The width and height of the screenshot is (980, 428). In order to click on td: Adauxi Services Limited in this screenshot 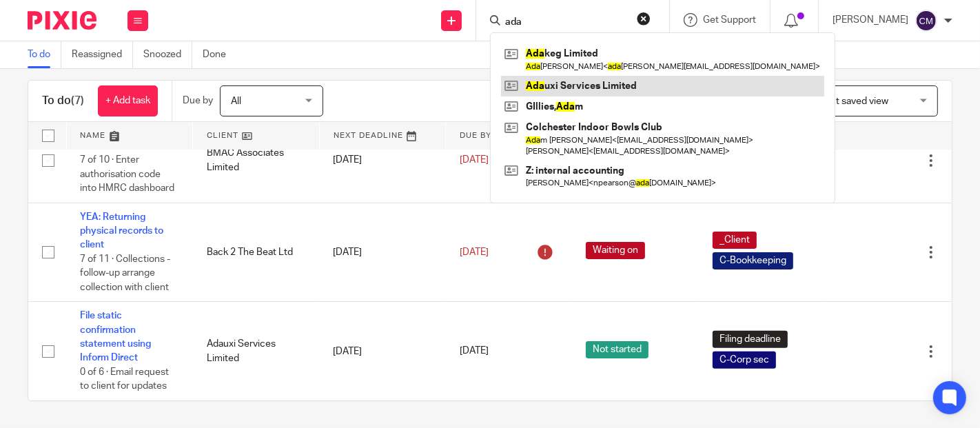, I will do `click(257, 351)`.